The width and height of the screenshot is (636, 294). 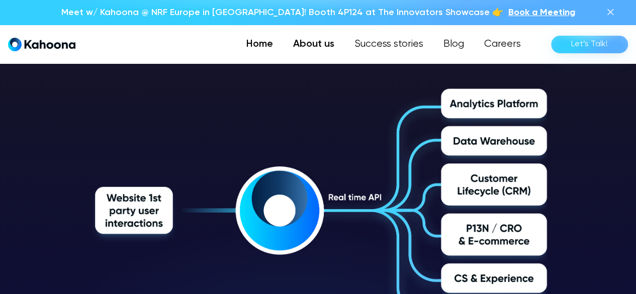 I want to click on a: Careers, so click(x=502, y=44).